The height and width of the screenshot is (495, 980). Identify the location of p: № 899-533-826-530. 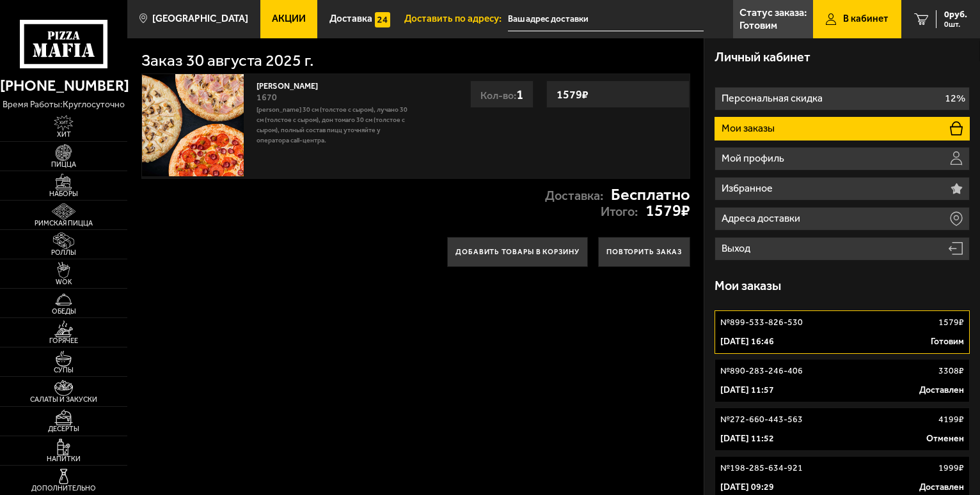
(761, 323).